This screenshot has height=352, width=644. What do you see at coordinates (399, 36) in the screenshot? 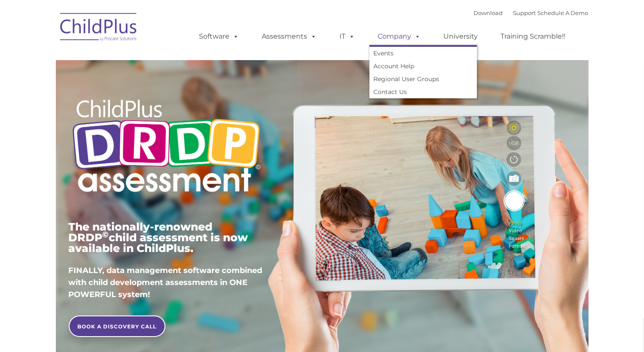
I see `a: Company` at bounding box center [399, 36].